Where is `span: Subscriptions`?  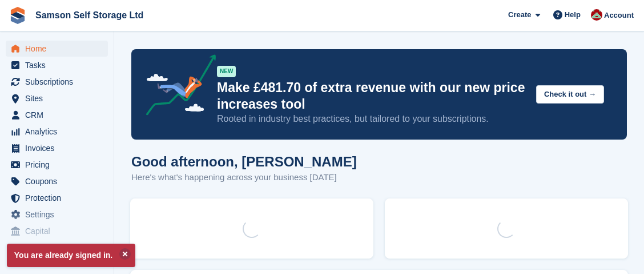
span: Subscriptions is located at coordinates (59, 82).